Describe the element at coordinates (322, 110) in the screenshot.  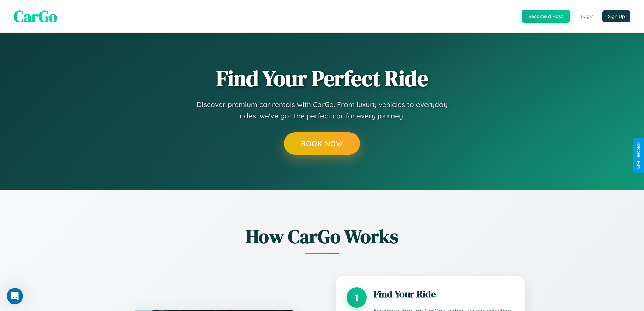
I see `p: Discover premium car rentals with CarGo. From luxury vehicles to everyday rides, we've got the pe...` at that location.